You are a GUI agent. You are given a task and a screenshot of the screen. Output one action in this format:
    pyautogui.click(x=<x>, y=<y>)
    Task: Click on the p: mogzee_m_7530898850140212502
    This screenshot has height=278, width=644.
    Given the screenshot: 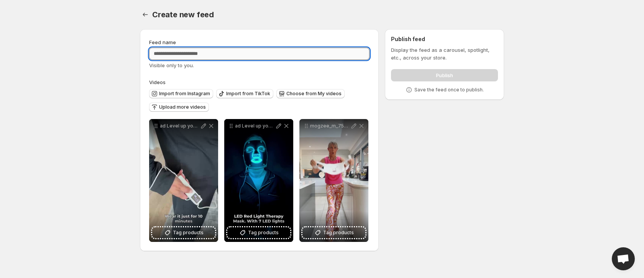 What is the action you would take?
    pyautogui.click(x=330, y=126)
    